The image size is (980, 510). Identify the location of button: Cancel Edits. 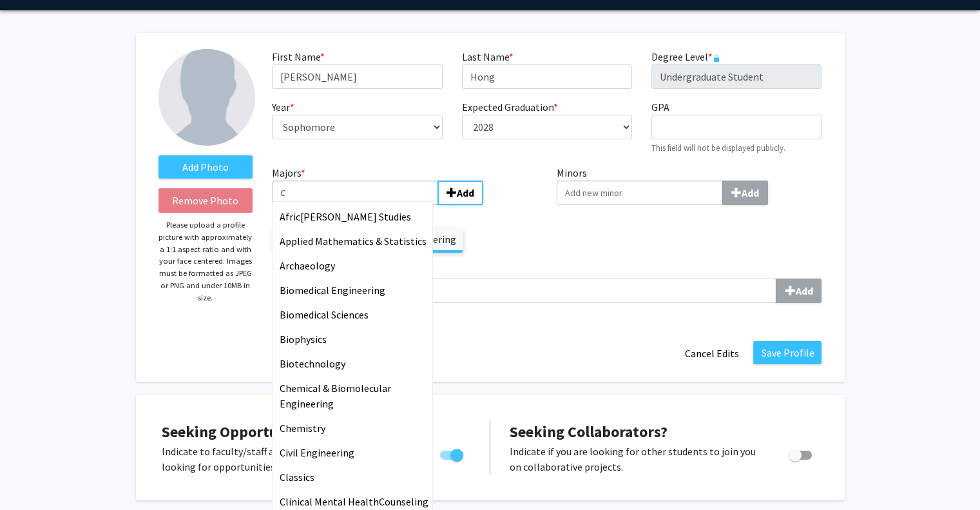
(711, 353).